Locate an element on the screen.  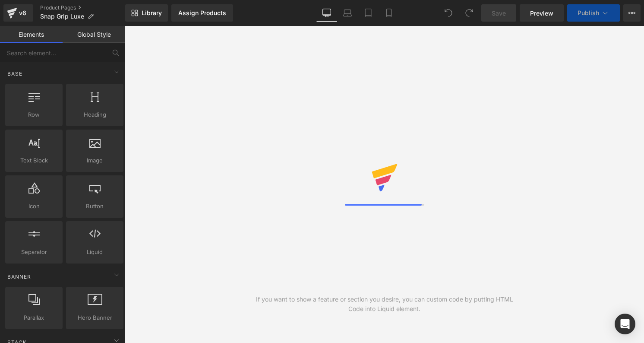
span: Base is located at coordinates (14, 74).